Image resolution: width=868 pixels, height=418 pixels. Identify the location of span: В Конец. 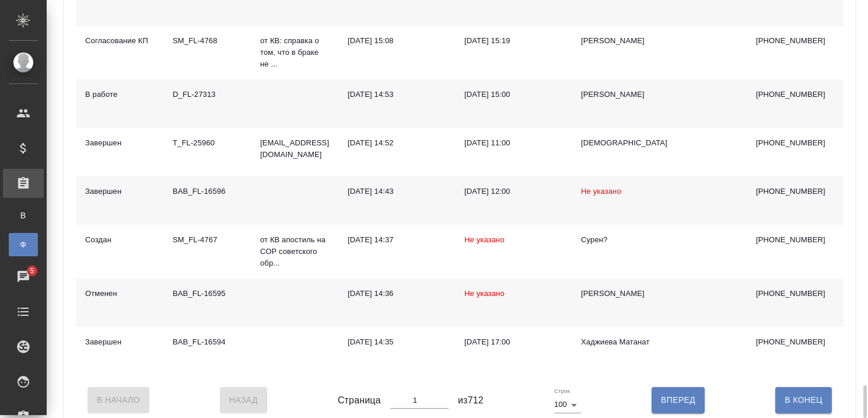
(803, 400).